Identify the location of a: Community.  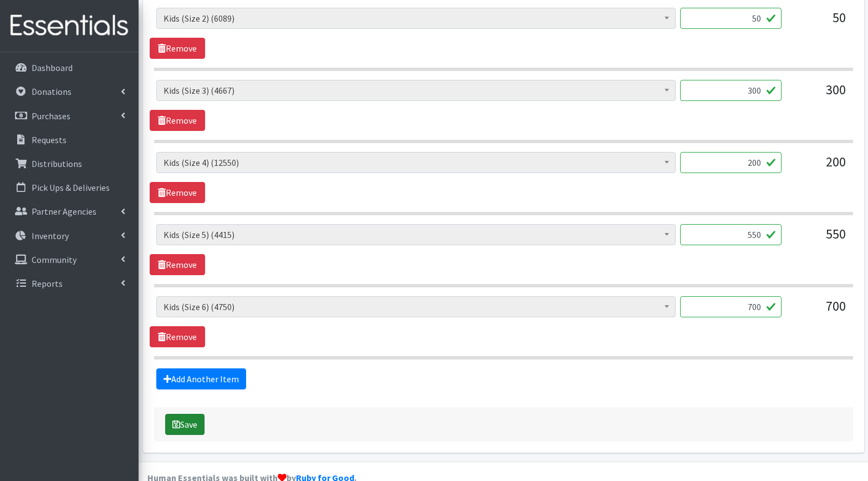
(69, 259).